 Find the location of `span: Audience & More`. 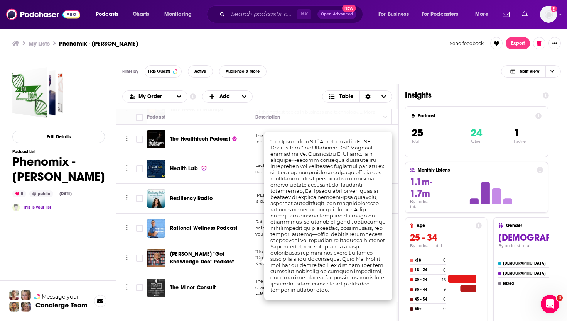

span: Audience & More is located at coordinates (243, 71).